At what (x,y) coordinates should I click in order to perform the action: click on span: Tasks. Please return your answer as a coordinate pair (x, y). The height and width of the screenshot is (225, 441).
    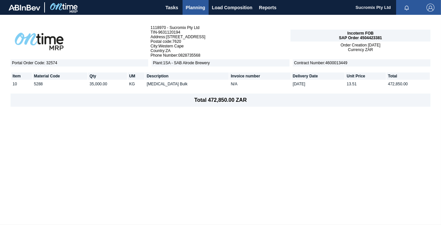
    Looking at the image, I should click on (172, 8).